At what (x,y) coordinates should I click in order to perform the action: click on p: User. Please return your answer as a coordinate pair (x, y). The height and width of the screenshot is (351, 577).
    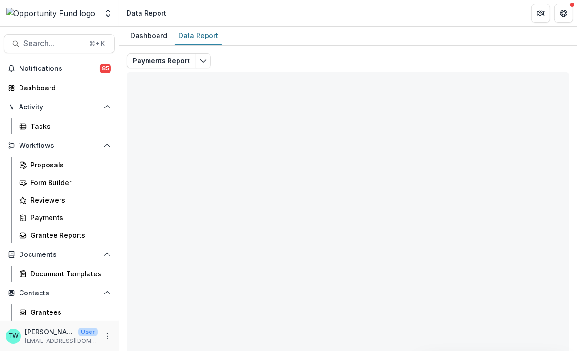
    Looking at the image, I should click on (88, 332).